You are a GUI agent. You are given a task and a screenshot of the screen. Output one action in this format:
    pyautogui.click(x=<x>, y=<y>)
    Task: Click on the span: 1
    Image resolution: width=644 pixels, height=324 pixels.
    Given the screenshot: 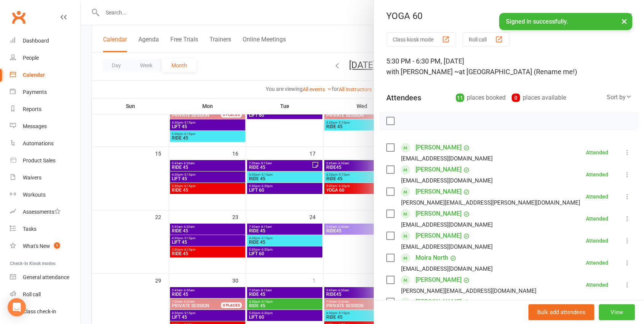 What is the action you would take?
    pyautogui.click(x=57, y=245)
    